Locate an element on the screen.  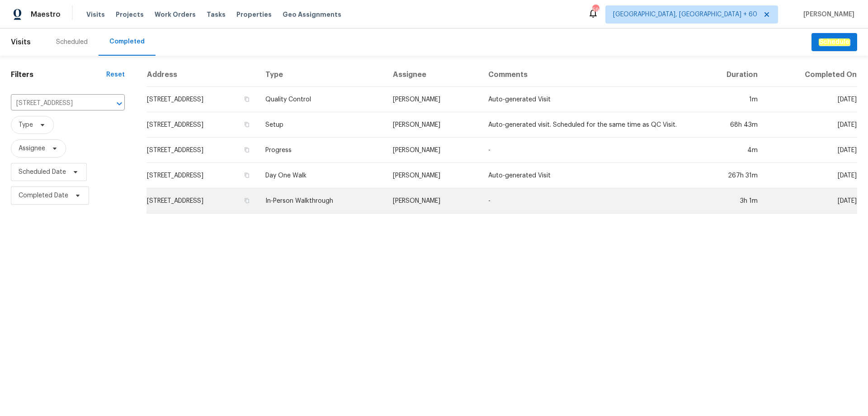
span: Type is located at coordinates (26, 125).